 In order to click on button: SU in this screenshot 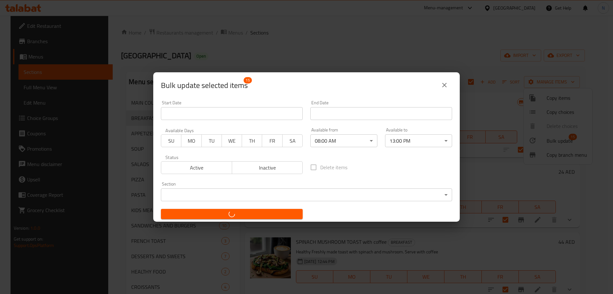, I will do `click(171, 141)`.